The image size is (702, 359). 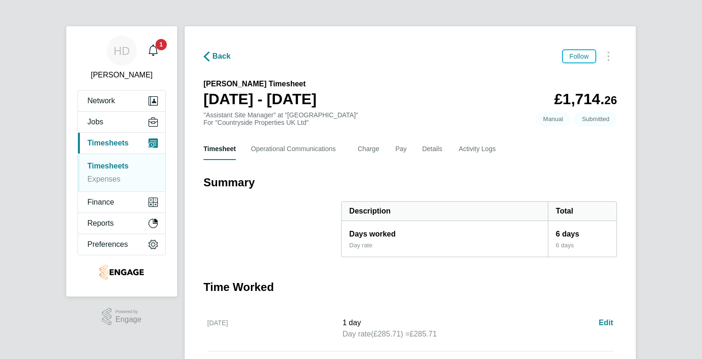 I want to click on span: £285.71, so click(x=423, y=334).